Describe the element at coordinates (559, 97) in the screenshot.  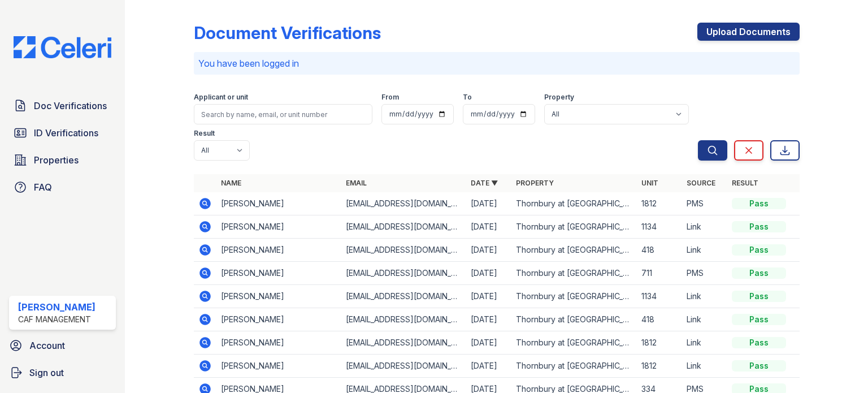
I see `label: Property` at that location.